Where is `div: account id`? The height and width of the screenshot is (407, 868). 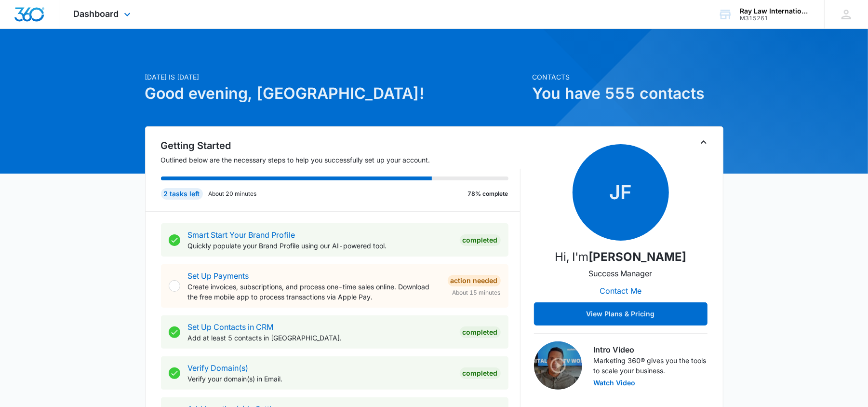 div: account id is located at coordinates (775, 18).